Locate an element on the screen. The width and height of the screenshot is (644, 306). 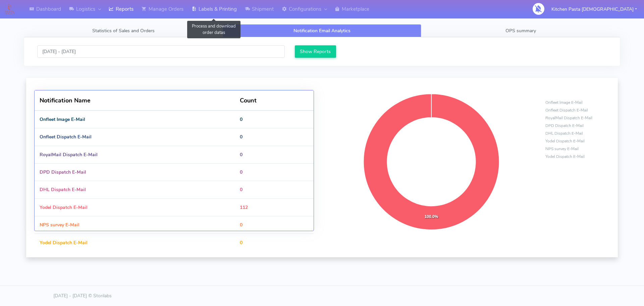
th: Notification Name is located at coordinates (135, 100).